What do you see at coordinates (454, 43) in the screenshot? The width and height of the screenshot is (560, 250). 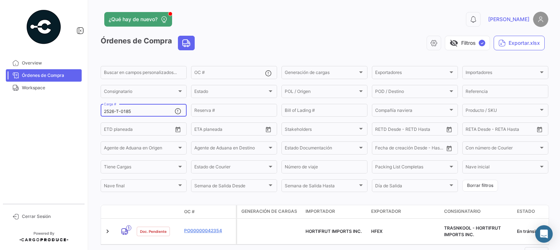 I see `span: visibility_off` at bounding box center [454, 43].